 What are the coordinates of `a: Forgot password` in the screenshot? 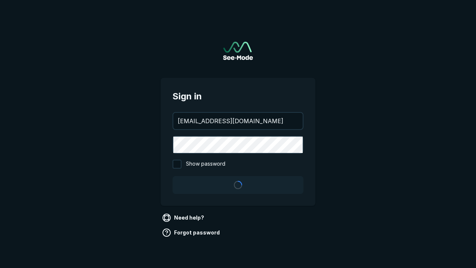 It's located at (192, 233).